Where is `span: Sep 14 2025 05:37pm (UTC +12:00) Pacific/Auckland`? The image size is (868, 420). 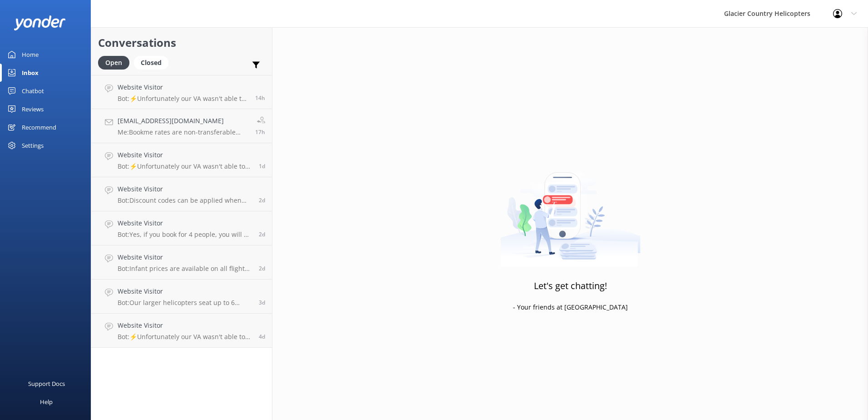 span: Sep 14 2025 05:37pm (UTC +12:00) Pacific/Auckland is located at coordinates (262, 268).